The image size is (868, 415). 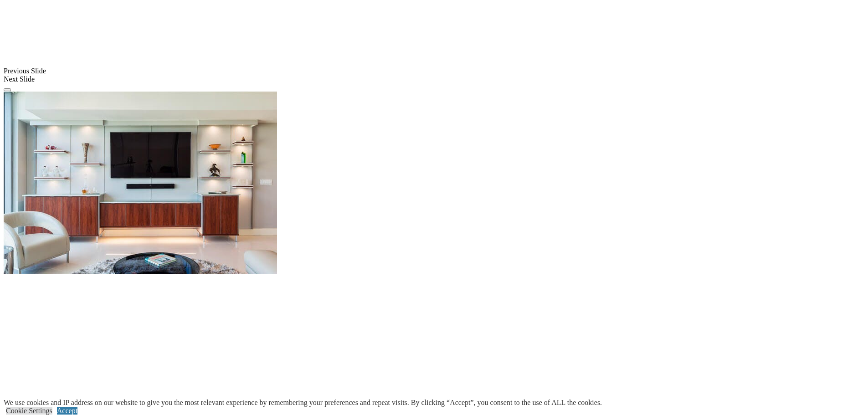 I want to click on img: Banner for mobile view, so click(x=140, y=183).